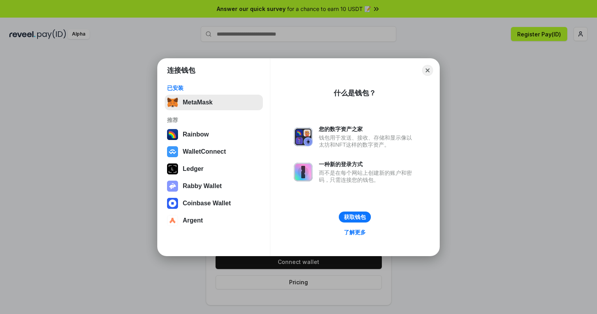  What do you see at coordinates (181, 70) in the screenshot?
I see `h1: 连接钱包` at bounding box center [181, 70].